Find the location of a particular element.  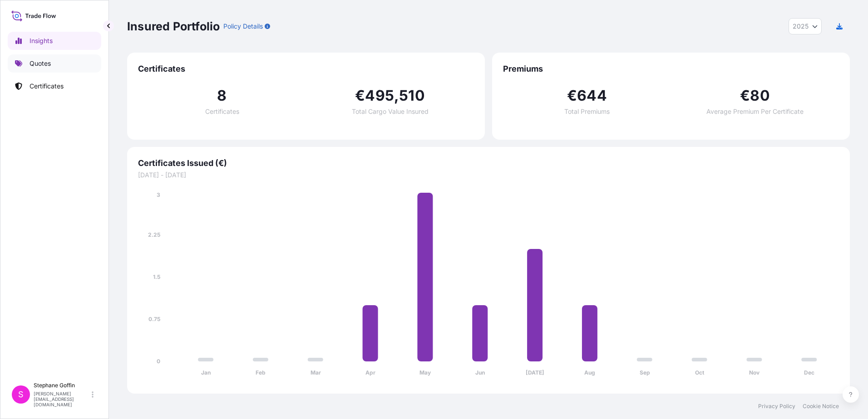

span: 495 is located at coordinates (379, 96).